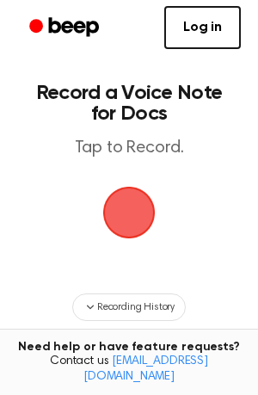  I want to click on img: Beep Logo, so click(129, 212).